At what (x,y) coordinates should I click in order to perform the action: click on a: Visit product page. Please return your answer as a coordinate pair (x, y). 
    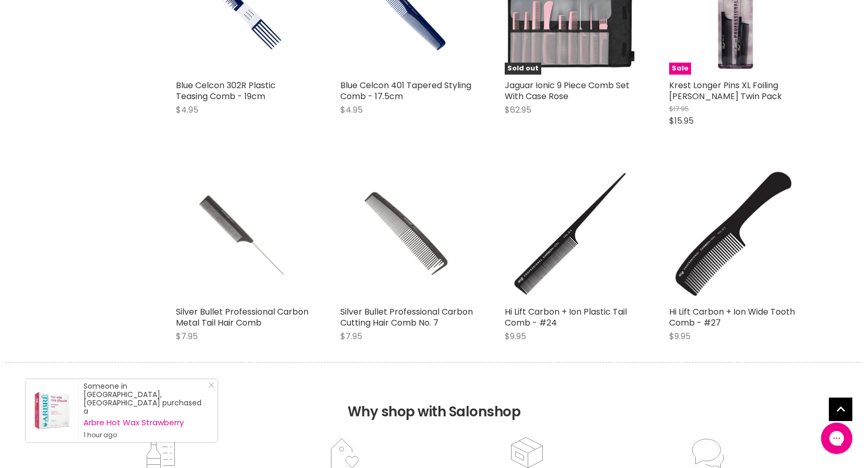
    Looking at the image, I should click on (52, 411).